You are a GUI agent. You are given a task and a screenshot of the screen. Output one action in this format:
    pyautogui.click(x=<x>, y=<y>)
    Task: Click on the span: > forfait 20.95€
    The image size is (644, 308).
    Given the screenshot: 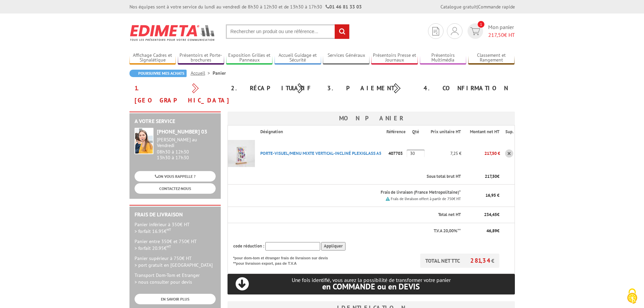 What is the action you would take?
    pyautogui.click(x=153, y=248)
    